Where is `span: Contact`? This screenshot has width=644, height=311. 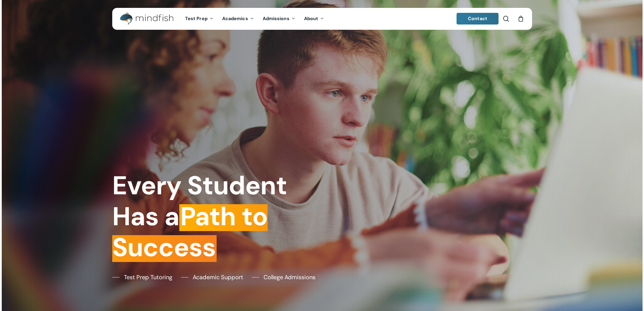
span: Contact is located at coordinates (478, 18).